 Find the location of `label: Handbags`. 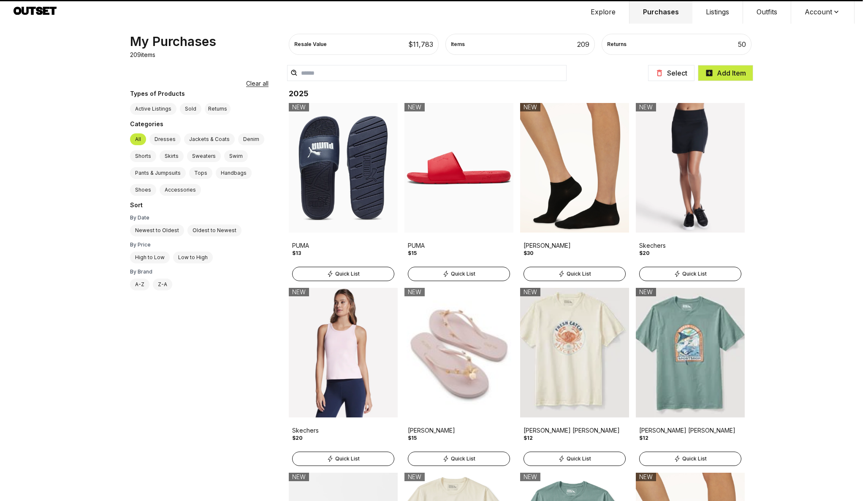

label: Handbags is located at coordinates (234, 173).